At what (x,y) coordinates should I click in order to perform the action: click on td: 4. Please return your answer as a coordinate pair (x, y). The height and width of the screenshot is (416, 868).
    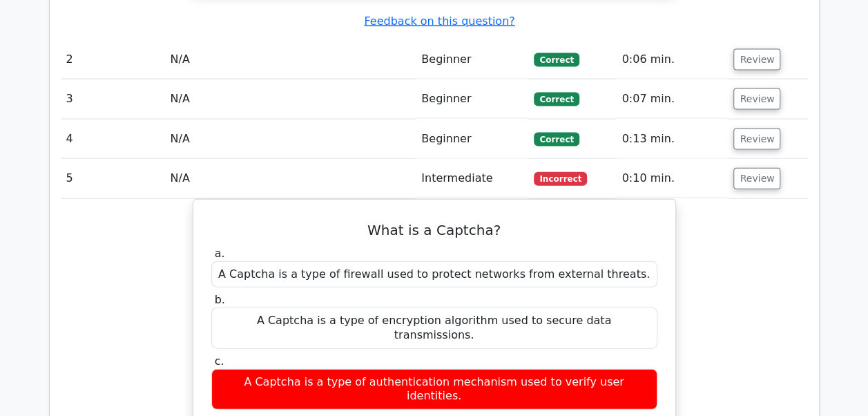
    Looking at the image, I should click on (113, 139).